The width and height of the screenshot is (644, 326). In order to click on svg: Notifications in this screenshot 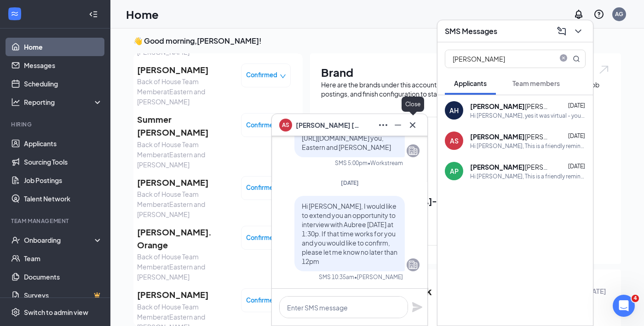, I will do `click(579, 14)`.